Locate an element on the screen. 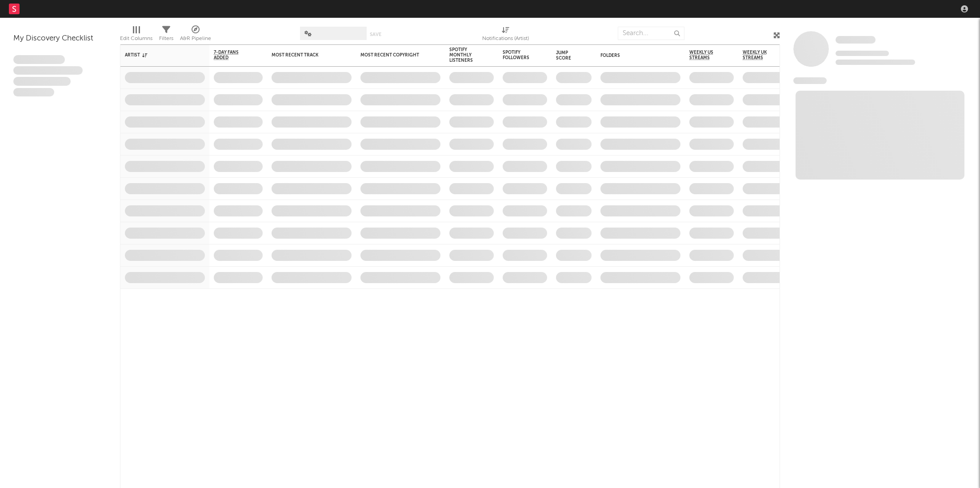 The height and width of the screenshot is (488, 980). div: Most Recent Track is located at coordinates (305, 55).